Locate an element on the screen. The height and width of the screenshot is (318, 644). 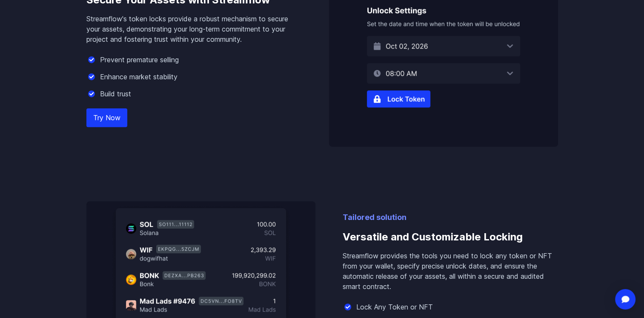
a: Try Now is located at coordinates (107, 118).